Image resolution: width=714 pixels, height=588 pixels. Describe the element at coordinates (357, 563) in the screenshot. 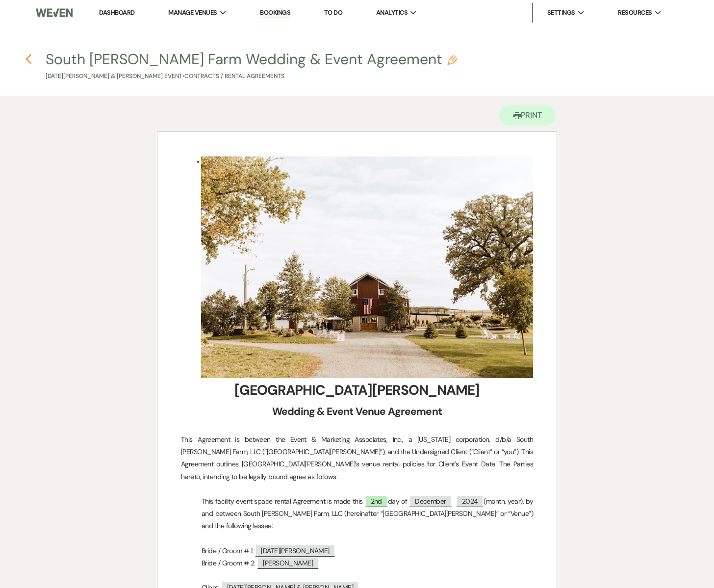

I see `p: Bride / Groom # 2:` at that location.